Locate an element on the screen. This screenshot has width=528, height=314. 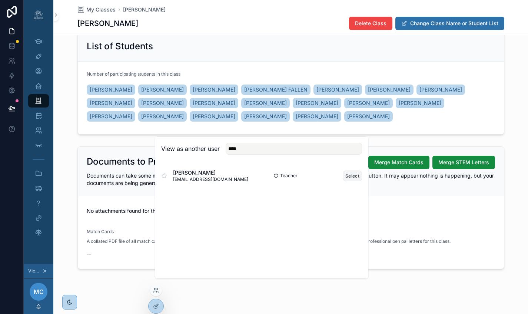
h2: List of Students is located at coordinates (120, 46).